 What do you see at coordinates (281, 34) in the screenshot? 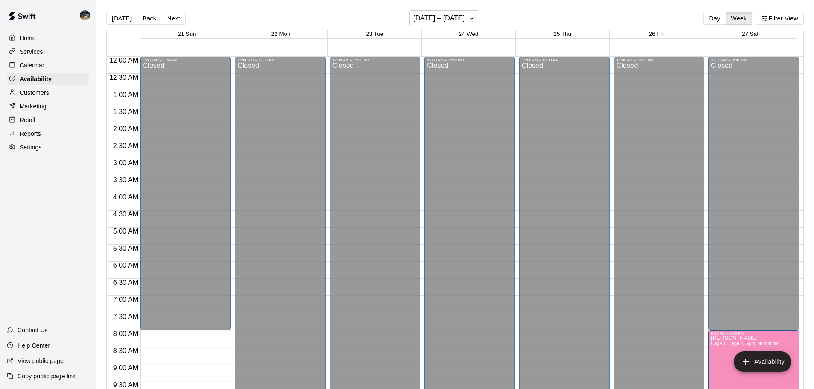
I see `button: 22 Mon` at bounding box center [281, 34].